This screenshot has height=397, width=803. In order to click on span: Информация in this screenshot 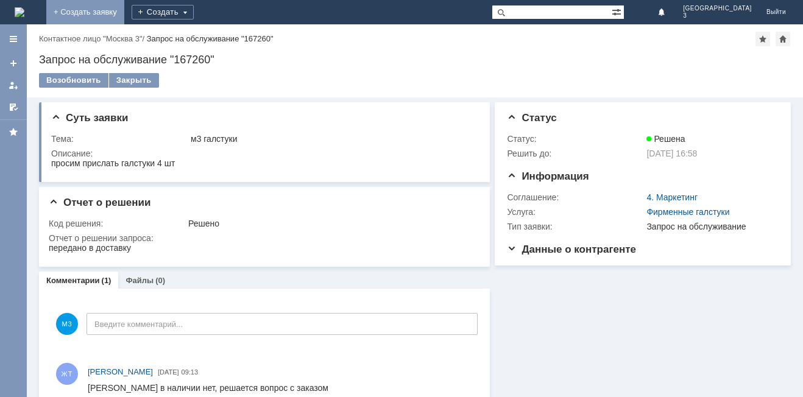, I will do `click(547, 176)`.